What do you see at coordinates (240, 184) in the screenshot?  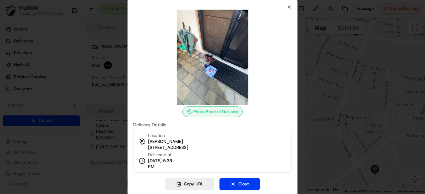 I see `button: Close` at bounding box center [240, 184].